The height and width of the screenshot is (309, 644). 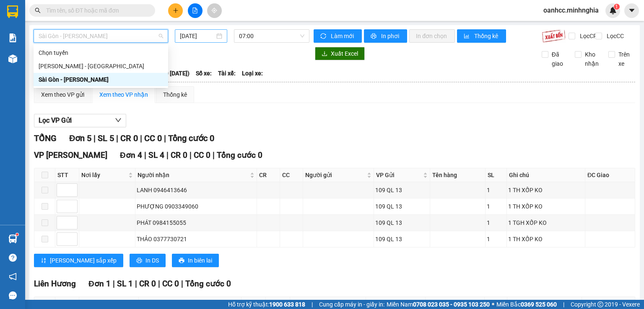 I want to click on span: environment, so click(x=52, y=23).